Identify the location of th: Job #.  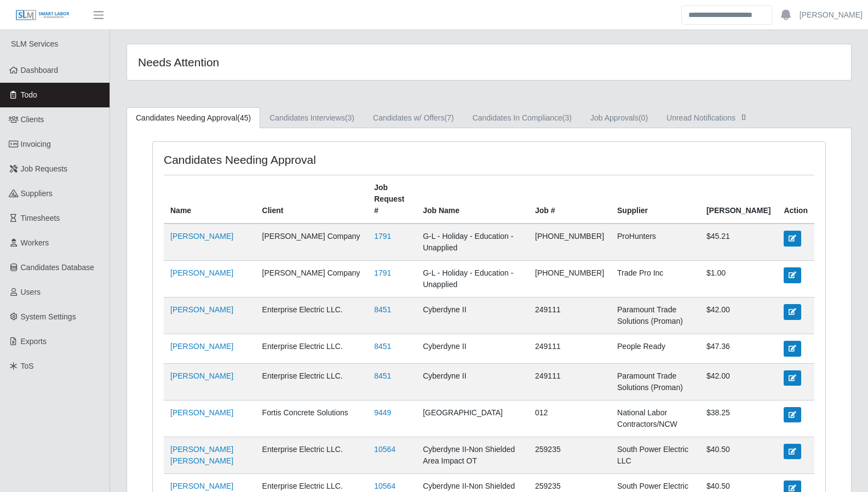
(570, 200).